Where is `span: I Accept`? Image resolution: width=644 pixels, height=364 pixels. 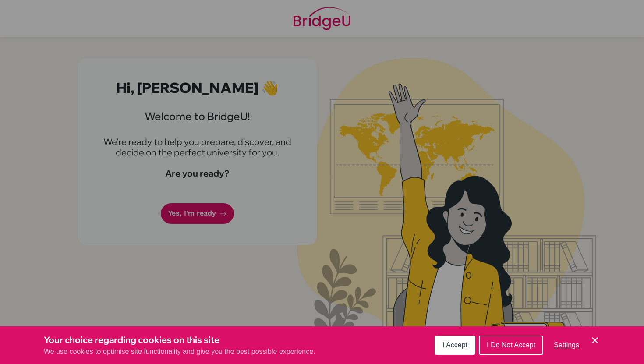 span: I Accept is located at coordinates (455, 345).